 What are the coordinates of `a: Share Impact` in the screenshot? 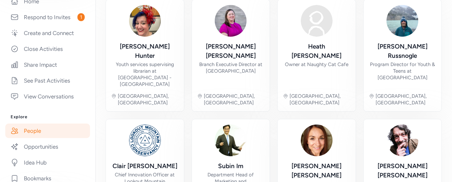 It's located at (48, 65).